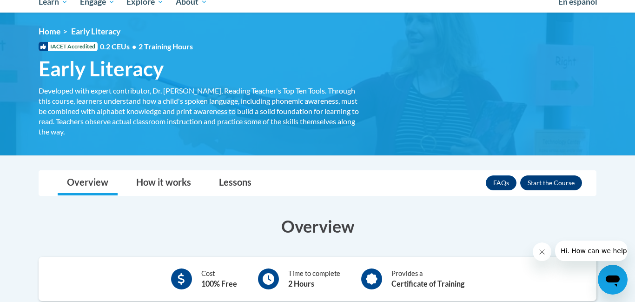 The height and width of the screenshot is (302, 635). Describe the element at coordinates (68, 46) in the screenshot. I see `span: IACET Accredited` at that location.